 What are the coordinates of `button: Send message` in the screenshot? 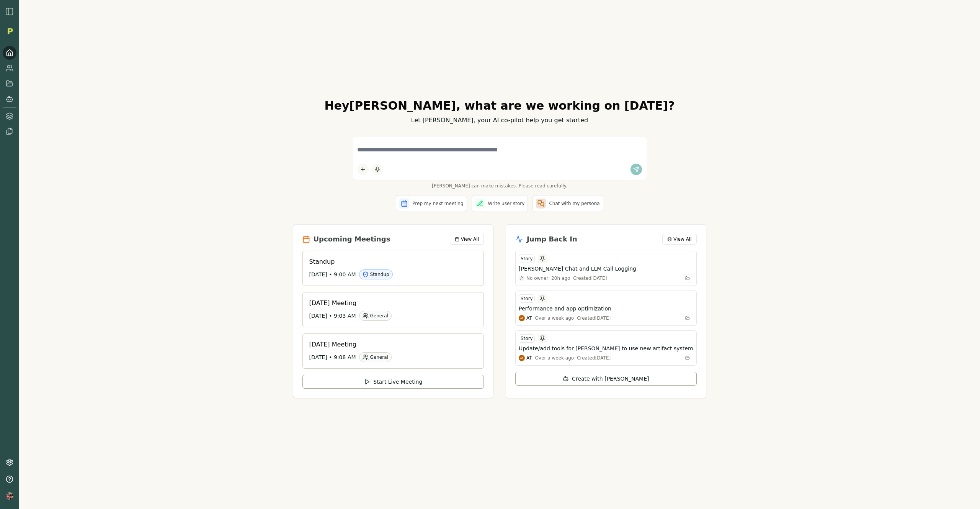 It's located at (636, 170).